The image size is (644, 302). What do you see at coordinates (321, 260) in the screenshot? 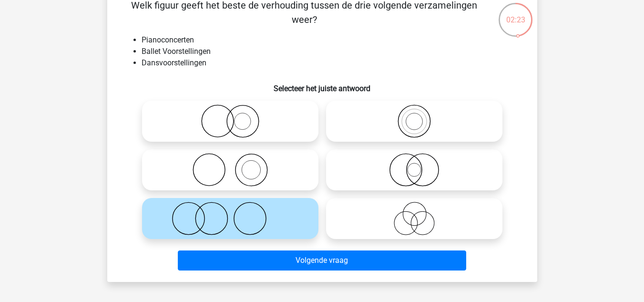
I see `button: Volgende vraag` at bounding box center [321, 260].